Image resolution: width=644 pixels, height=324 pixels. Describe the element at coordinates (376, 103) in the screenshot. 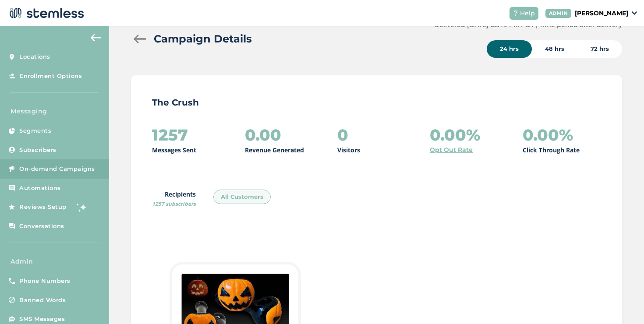

I see `p: The Crush` at that location.